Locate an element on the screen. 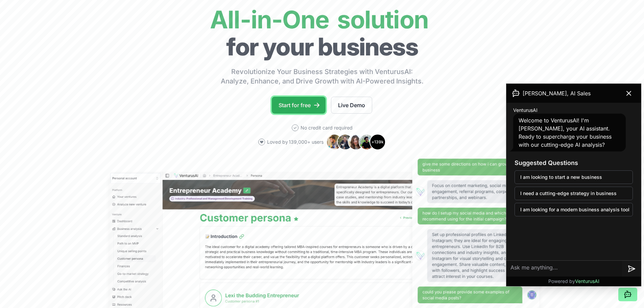  img: Avatar 4 is located at coordinates (367, 142).